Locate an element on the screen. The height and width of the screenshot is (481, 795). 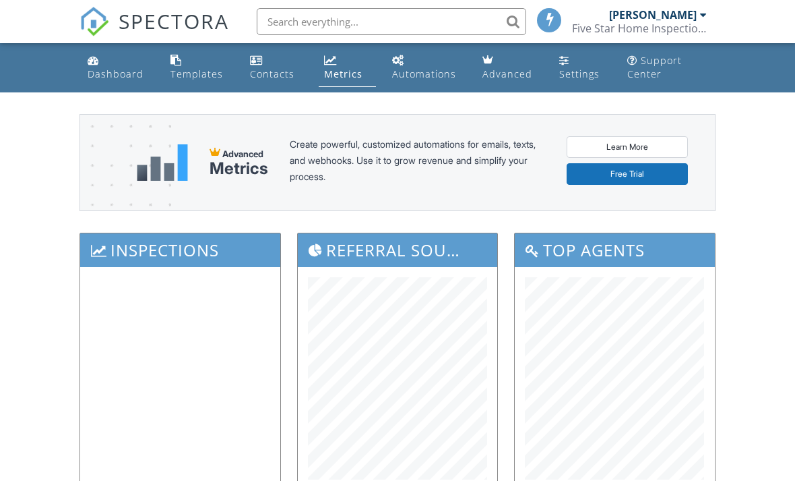
a: SPECTORA is located at coordinates (154, 32).